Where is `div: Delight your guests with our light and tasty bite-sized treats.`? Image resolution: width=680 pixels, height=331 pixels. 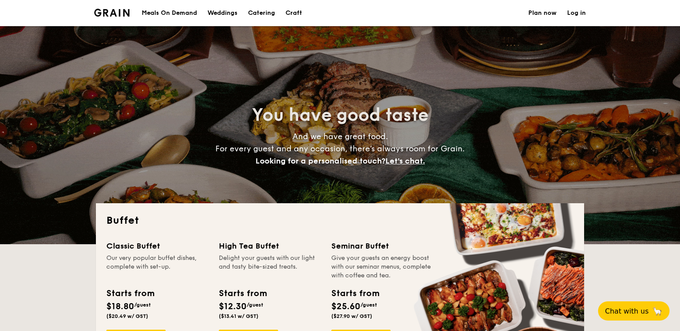
div: Delight your guests with our light and tasty bite-sized treats. is located at coordinates (270, 267).